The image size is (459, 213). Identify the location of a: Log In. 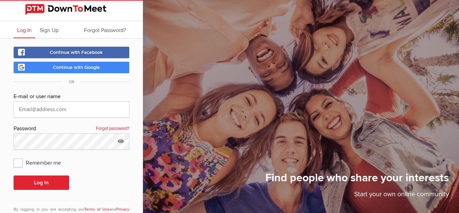
(24, 30).